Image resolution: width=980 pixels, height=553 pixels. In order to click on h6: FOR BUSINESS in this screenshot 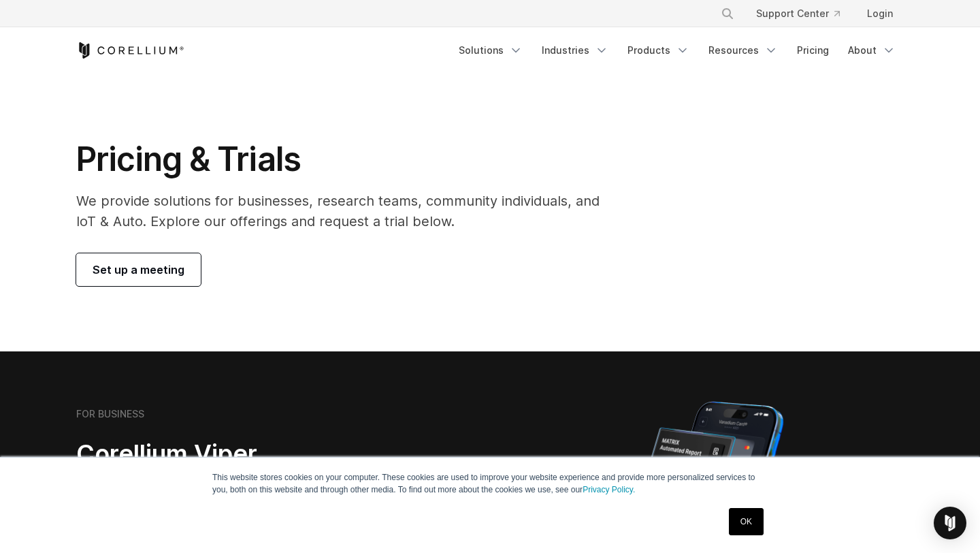, I will do `click(110, 414)`.